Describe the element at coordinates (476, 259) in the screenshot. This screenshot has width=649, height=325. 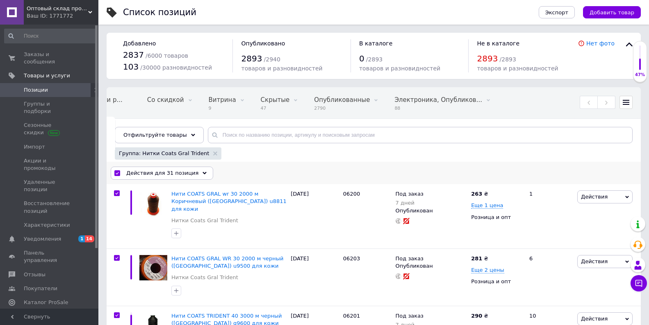
I see `b: 281` at that location.